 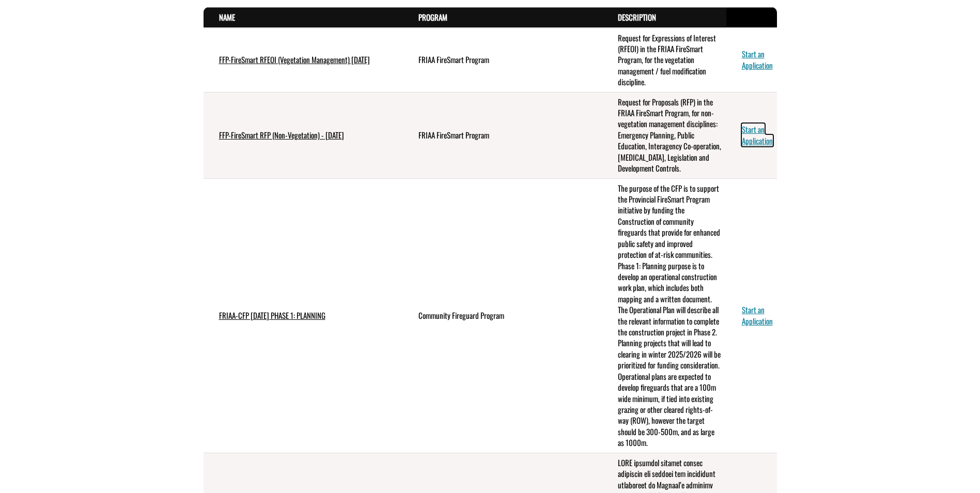 What do you see at coordinates (303, 135) in the screenshot?
I see `td: FFP-FireSmart RFP (Non-Vegetation) - July 2025` at bounding box center [303, 135].